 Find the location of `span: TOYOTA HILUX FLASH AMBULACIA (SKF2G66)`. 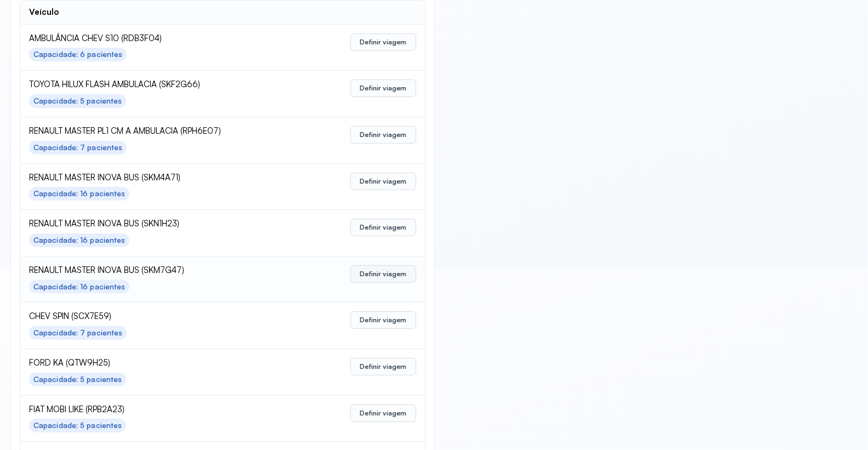

span: TOYOTA HILUX FLASH AMBULACIA (SKF2G66) is located at coordinates (165, 84).